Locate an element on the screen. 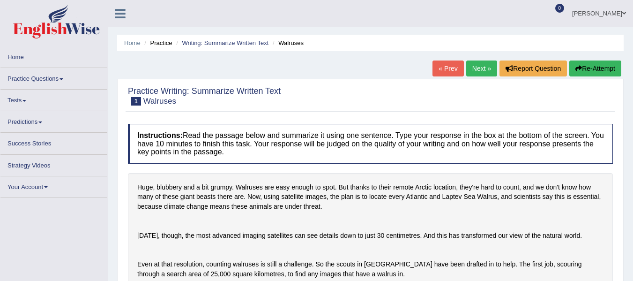  button: Re-Attempt is located at coordinates (595, 68).